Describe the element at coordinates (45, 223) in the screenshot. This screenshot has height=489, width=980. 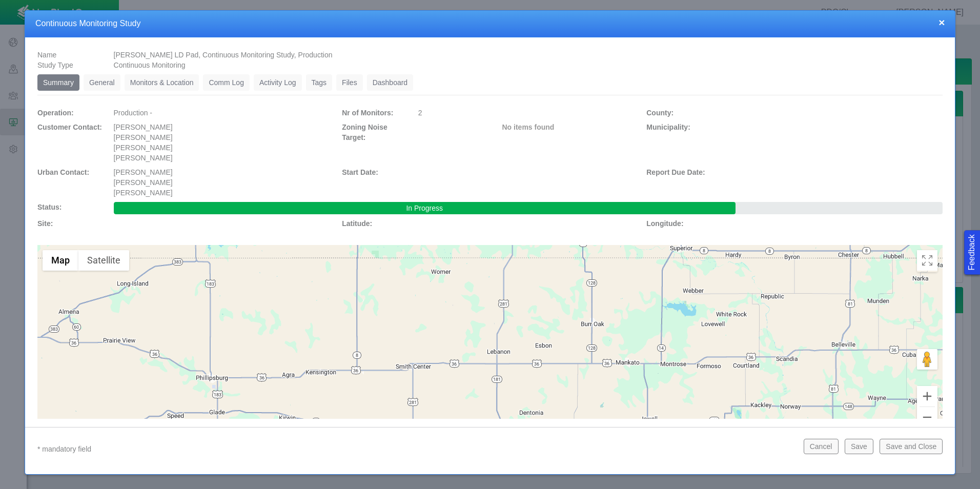
I see `span: Site:` at that location.